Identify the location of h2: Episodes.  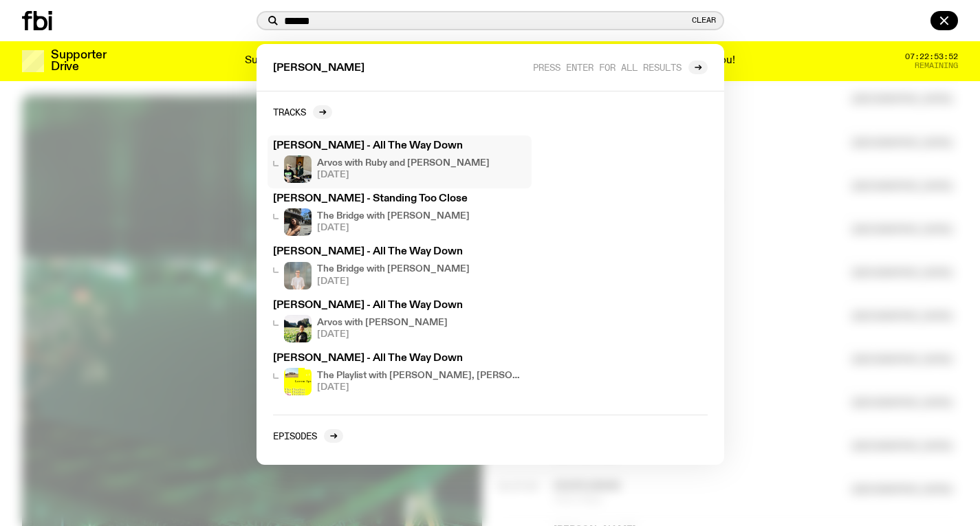
(295, 435).